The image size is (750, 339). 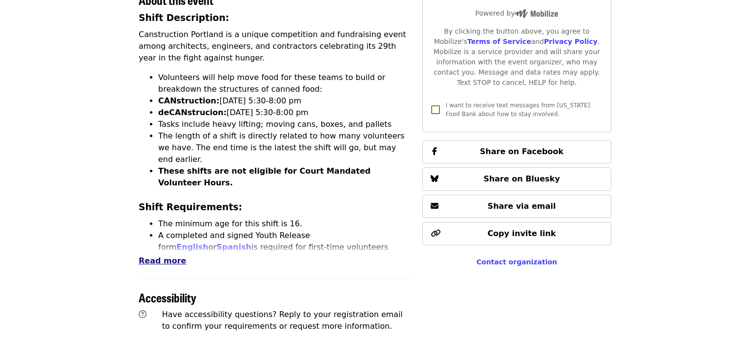 What do you see at coordinates (284, 148) in the screenshot?
I see `li: The length of a shift is directly related to how many volunteers we have. The end time is the lat...` at bounding box center [284, 148].